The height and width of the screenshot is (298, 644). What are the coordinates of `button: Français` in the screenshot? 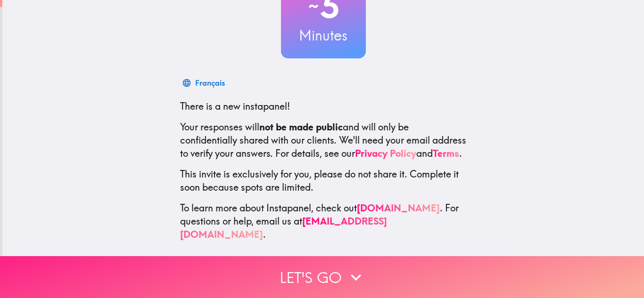 It's located at (204, 83).